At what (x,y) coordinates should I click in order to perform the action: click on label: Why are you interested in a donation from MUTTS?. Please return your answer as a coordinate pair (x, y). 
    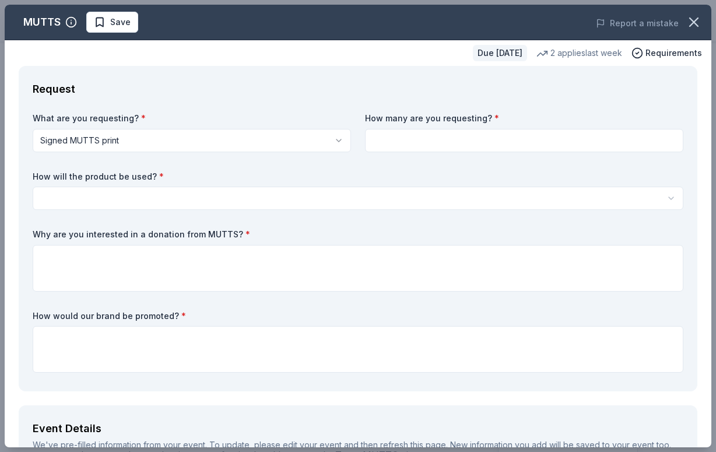
    Looking at the image, I should click on (358, 234).